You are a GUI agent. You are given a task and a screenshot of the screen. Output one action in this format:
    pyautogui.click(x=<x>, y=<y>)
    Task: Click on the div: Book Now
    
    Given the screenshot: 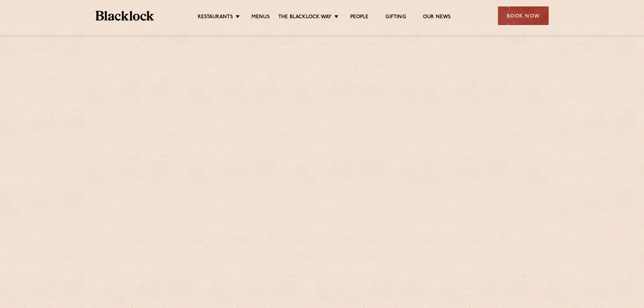 What is the action you would take?
    pyautogui.click(x=524, y=16)
    